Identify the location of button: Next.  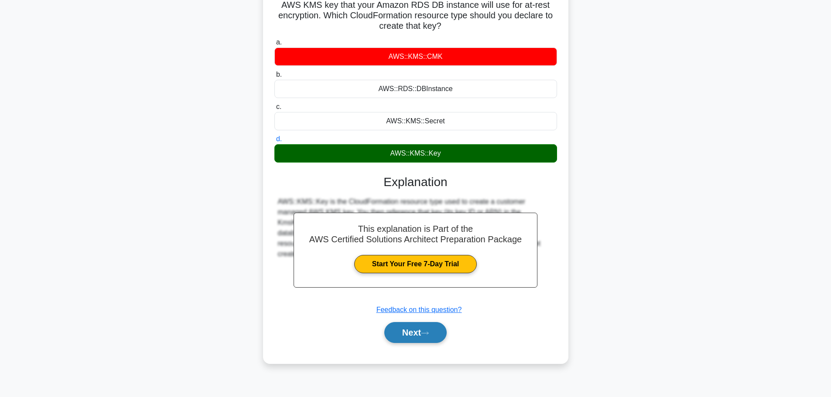
(415, 333).